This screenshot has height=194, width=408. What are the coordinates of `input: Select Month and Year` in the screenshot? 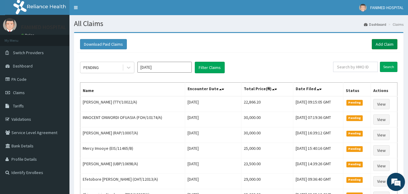 It's located at (165, 67).